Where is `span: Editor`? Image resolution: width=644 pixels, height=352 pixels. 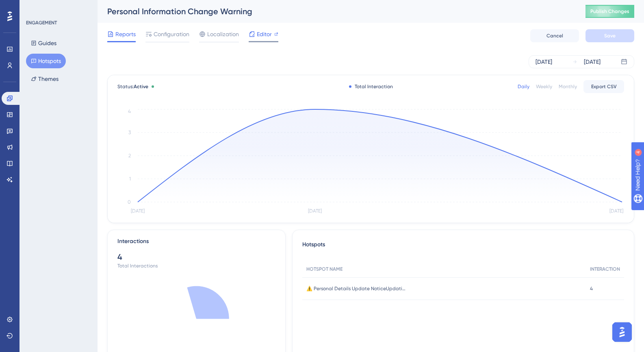
span: Editor is located at coordinates (264, 34).